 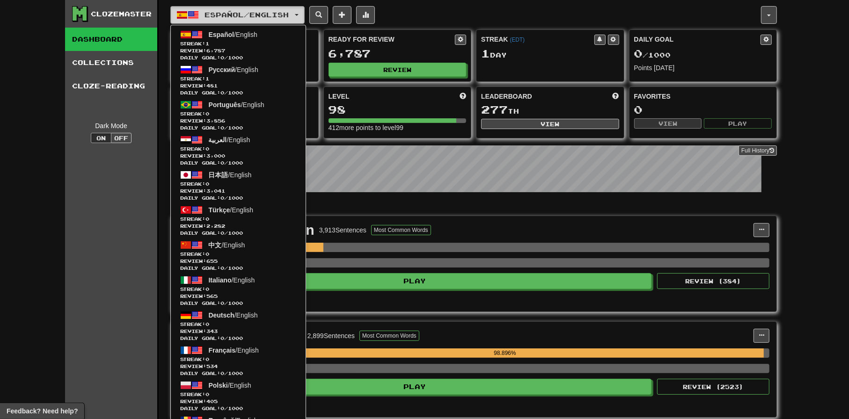 I want to click on span: Français, so click(x=222, y=351).